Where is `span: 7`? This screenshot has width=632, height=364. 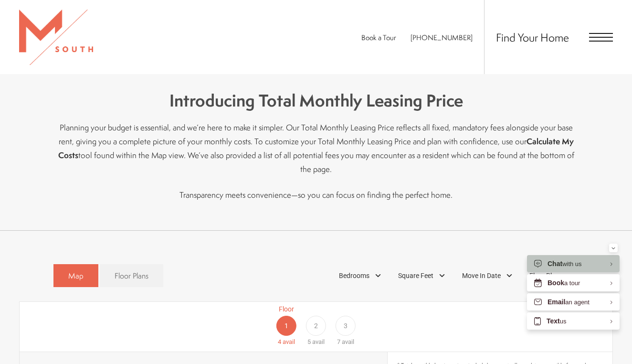
span: 7 is located at coordinates (338, 341).